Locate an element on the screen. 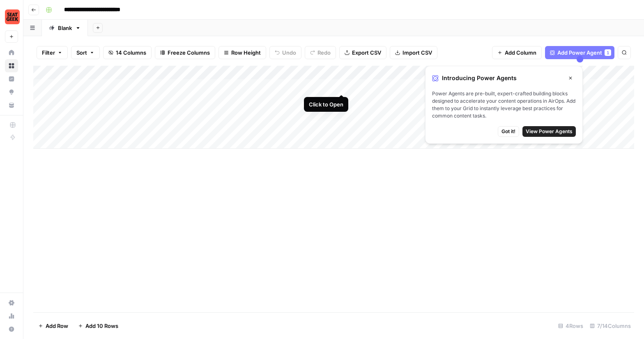 This screenshot has height=339, width=644. a: Insights is located at coordinates (11, 79).